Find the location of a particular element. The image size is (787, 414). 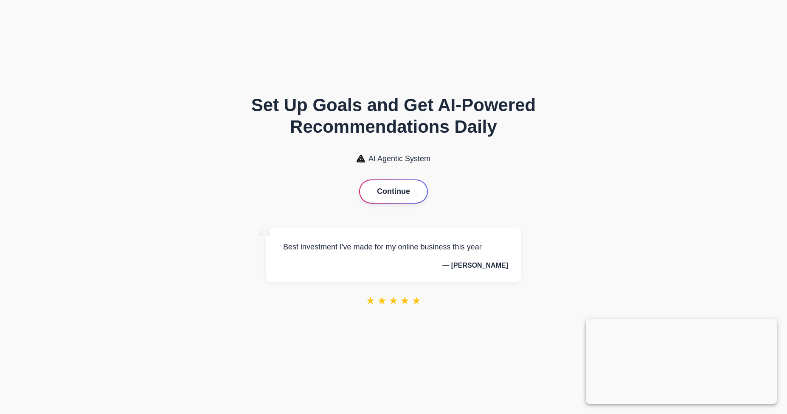

h1: Set Up Goals and Get AI-Powered Recommendations Daily is located at coordinates (393, 116).